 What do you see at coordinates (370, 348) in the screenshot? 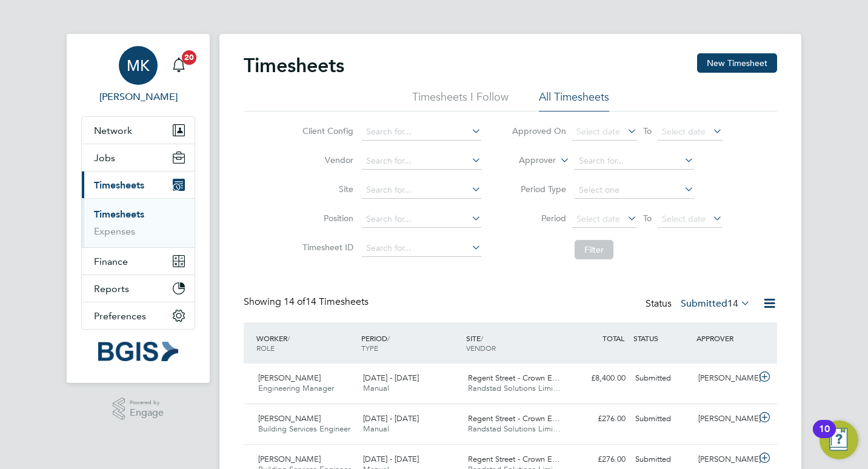
I see `span: TYPE` at bounding box center [370, 348].